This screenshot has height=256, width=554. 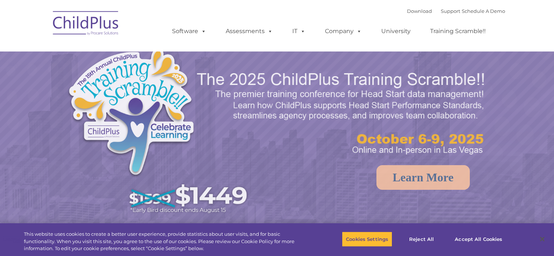 I want to click on button: Cookies Settings, so click(x=367, y=239).